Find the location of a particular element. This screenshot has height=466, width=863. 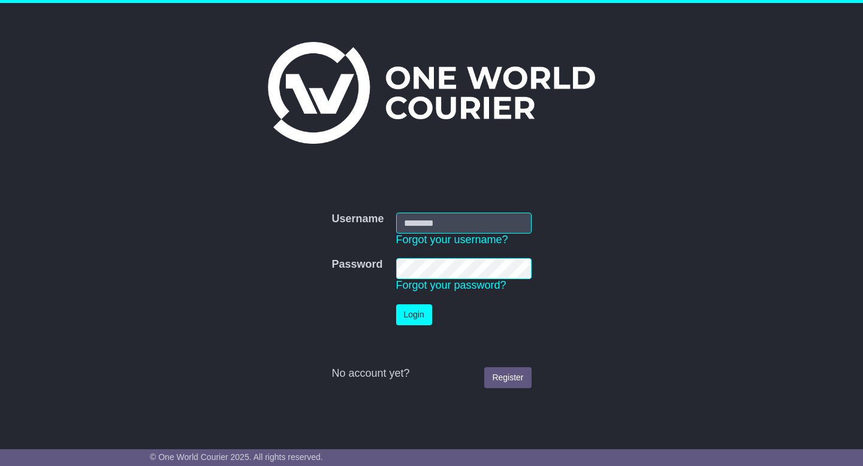

div: No account yet? is located at coordinates (431, 374).